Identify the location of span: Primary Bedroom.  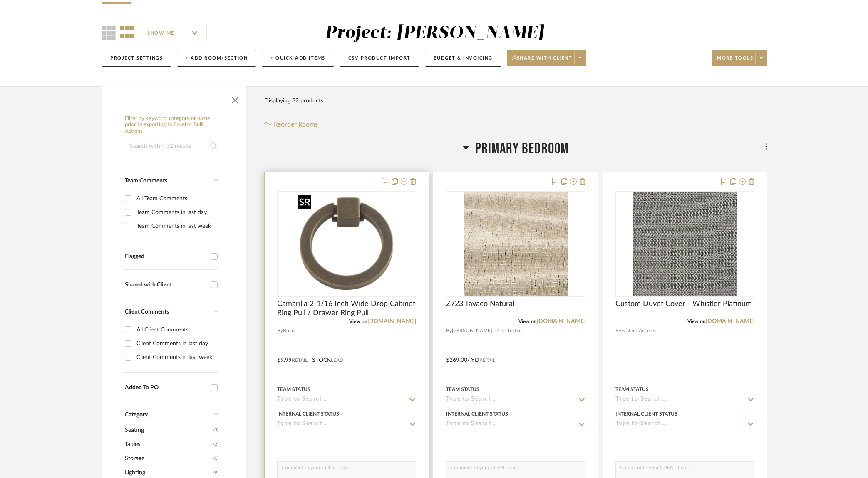
(522, 148).